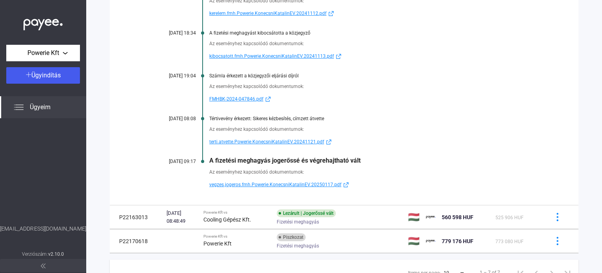 The width and height of the screenshot is (602, 273). What do you see at coordinates (46, 75) in the screenshot?
I see `span: Ügyindítás` at bounding box center [46, 75].